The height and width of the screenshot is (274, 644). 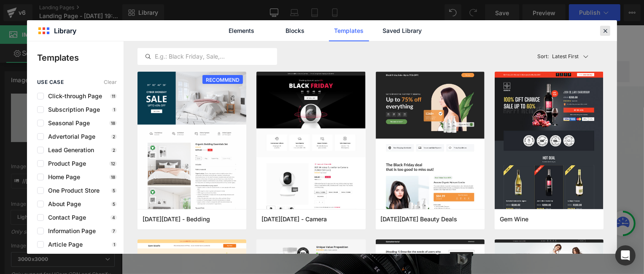 I want to click on p: 11, so click(x=114, y=96).